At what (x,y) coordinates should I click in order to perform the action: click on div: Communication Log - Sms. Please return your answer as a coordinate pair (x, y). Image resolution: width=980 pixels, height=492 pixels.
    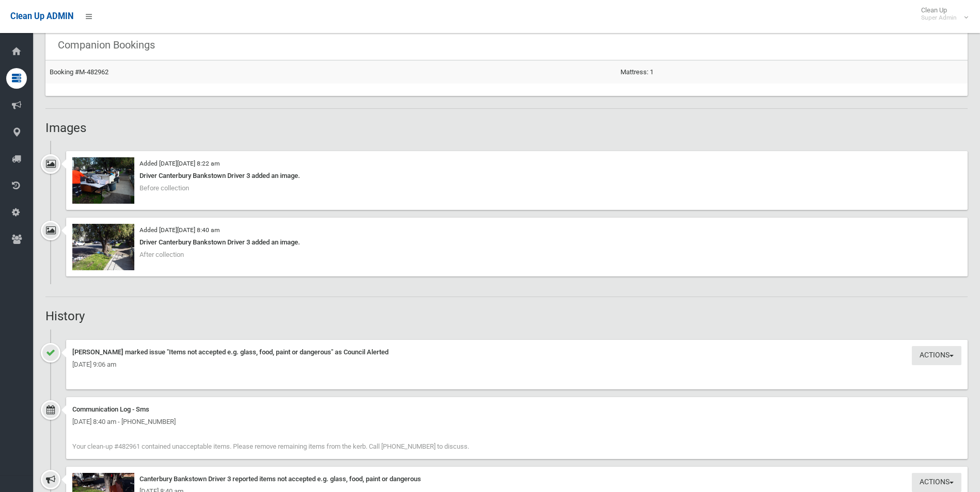
    Looking at the image, I should click on (516, 410).